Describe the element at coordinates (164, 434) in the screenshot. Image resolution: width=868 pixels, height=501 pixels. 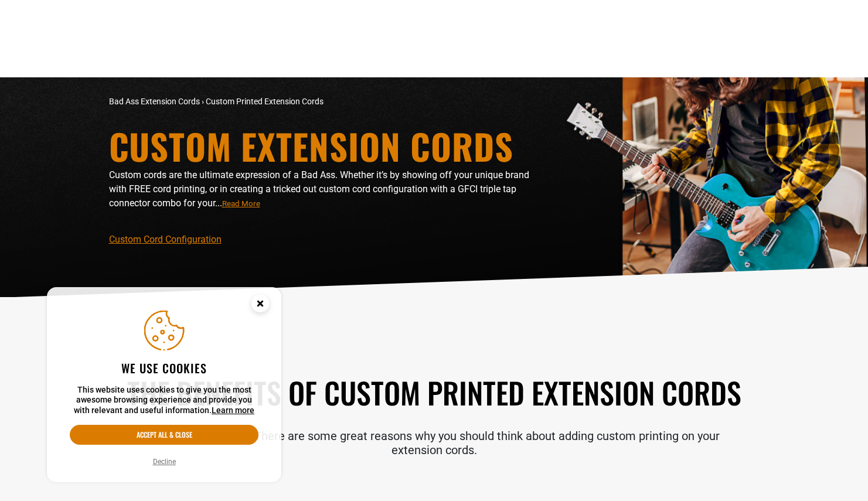
I see `button: Accept all & close` at that location.